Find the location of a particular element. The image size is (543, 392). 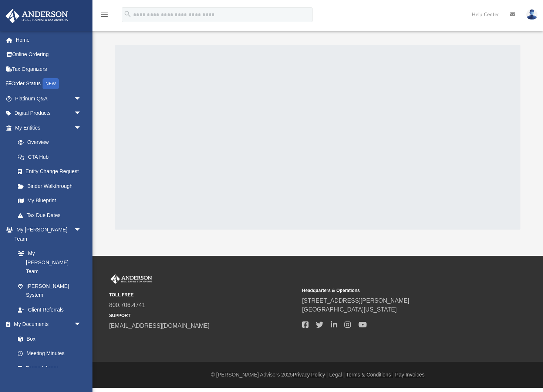

small: TOLL FREE is located at coordinates (203, 295).